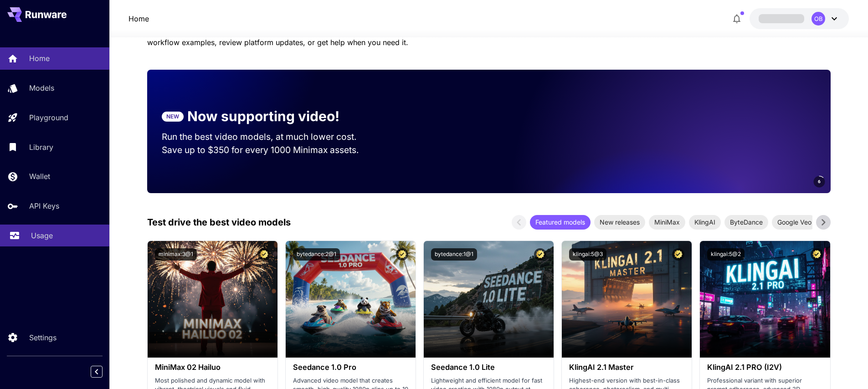 The image size is (868, 389). Describe the element at coordinates (219, 222) in the screenshot. I see `p: Test drive the best video models` at that location.